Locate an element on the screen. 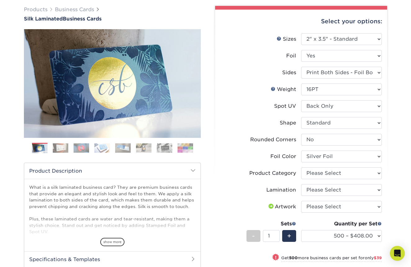 The image size is (411, 267). div: Sets is located at coordinates (271, 224).